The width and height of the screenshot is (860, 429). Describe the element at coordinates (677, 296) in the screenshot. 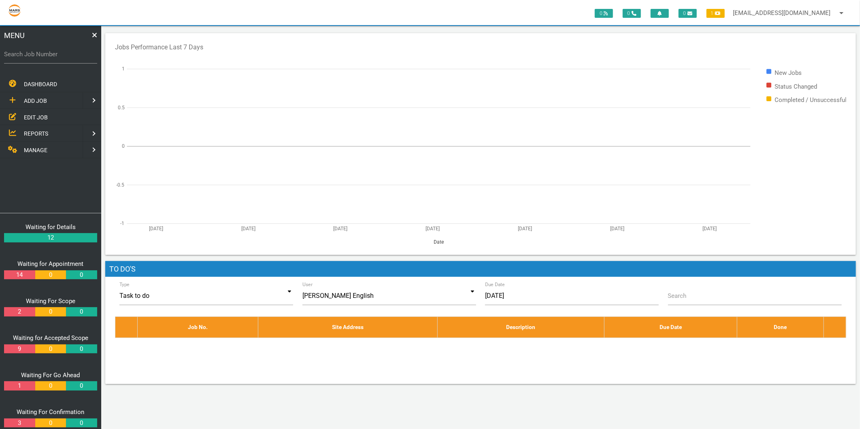

I see `label: Search` at that location.